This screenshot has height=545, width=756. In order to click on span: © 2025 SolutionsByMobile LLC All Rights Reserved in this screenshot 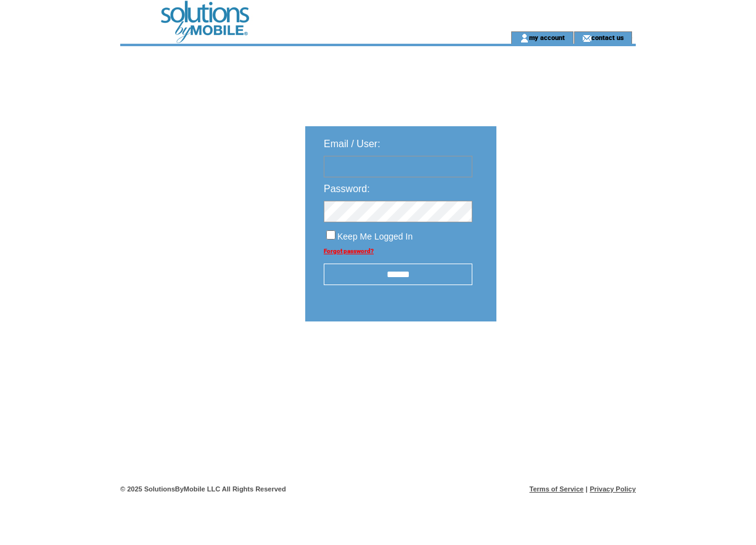, I will do `click(203, 489)`.